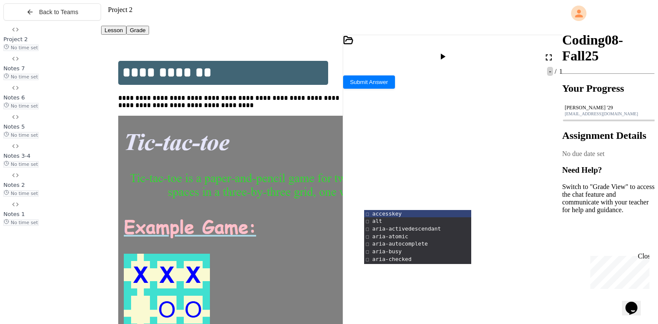  I want to click on button: Grade, so click(138, 30).